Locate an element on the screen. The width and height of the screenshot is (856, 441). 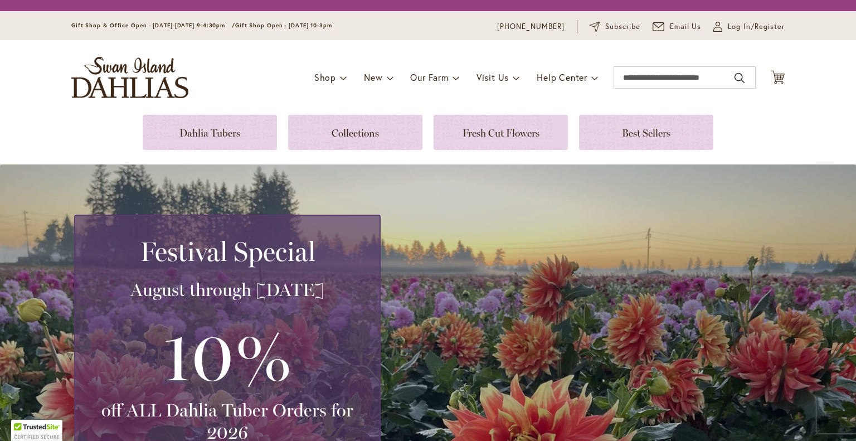
span: New is located at coordinates (373, 77).